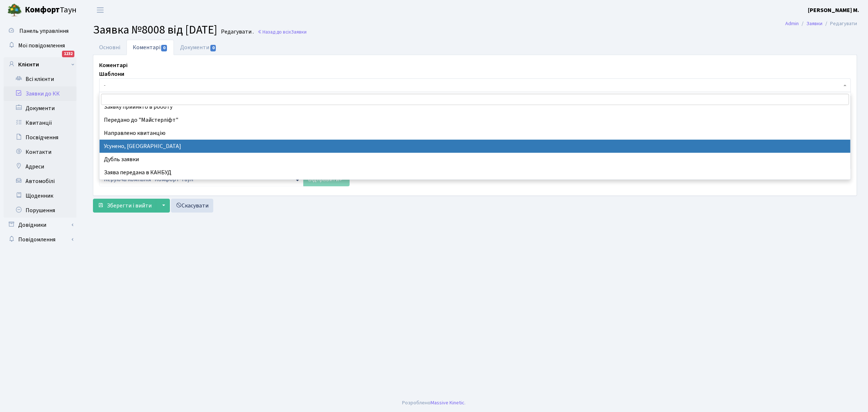 The width and height of the screenshot is (868, 412). I want to click on a: Скасувати, so click(192, 206).